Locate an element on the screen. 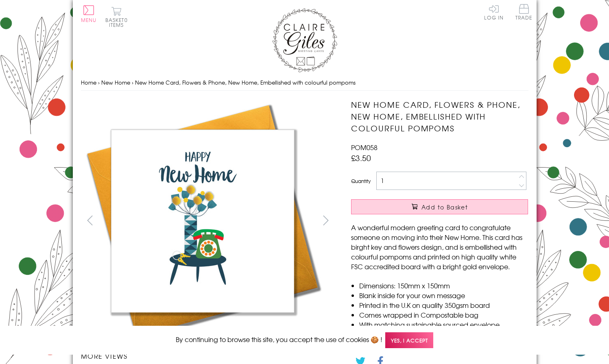 This screenshot has width=609, height=364. span: Yes, I accept is located at coordinates (409, 340).